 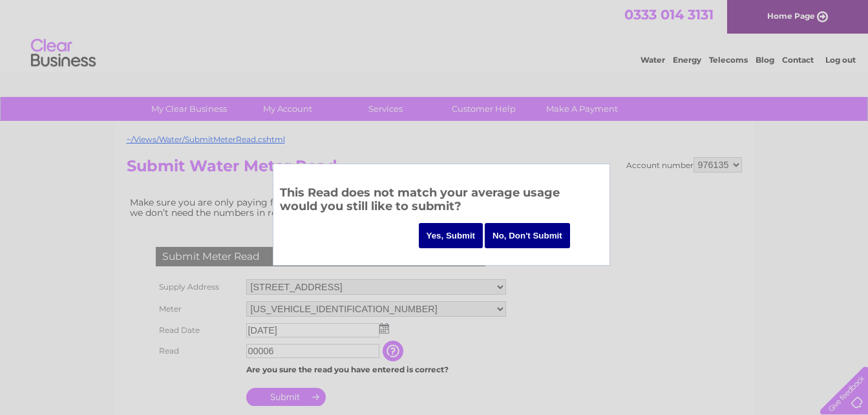 What do you see at coordinates (798, 60) in the screenshot?
I see `a: Contact` at bounding box center [798, 60].